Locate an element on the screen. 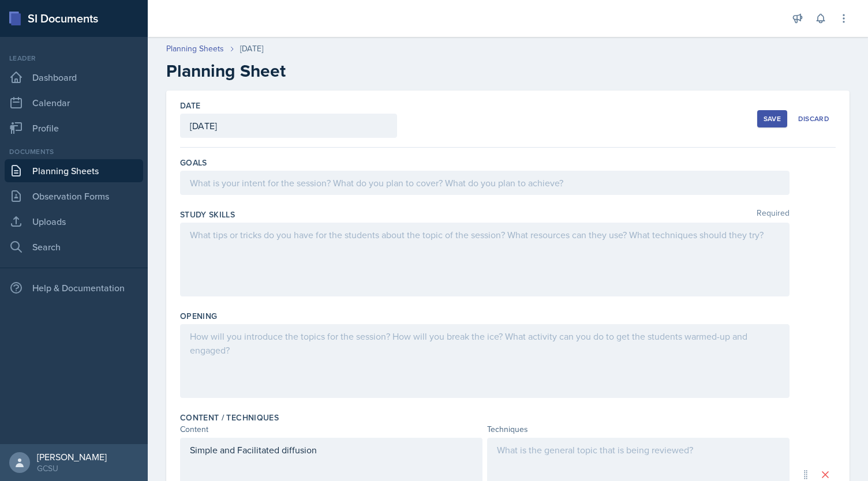 The height and width of the screenshot is (481, 868). div: Techniques is located at coordinates (638, 429).